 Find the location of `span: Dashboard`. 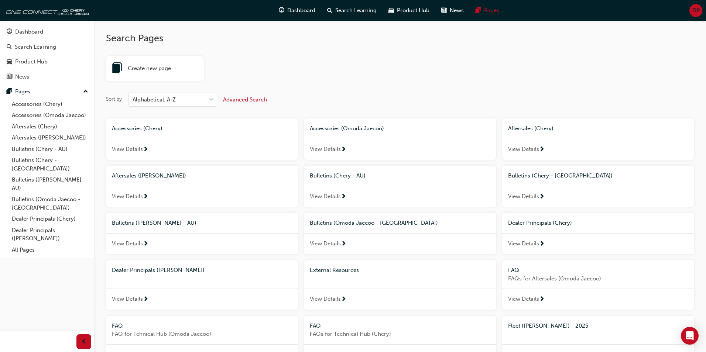

span: Dashboard is located at coordinates (301, 10).